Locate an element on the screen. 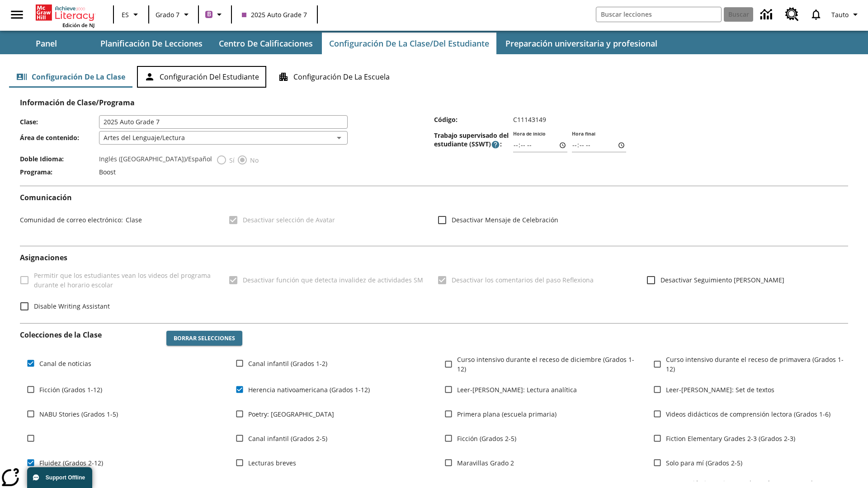 The image size is (868, 488). button: Centro de calificaciones is located at coordinates (266, 44).